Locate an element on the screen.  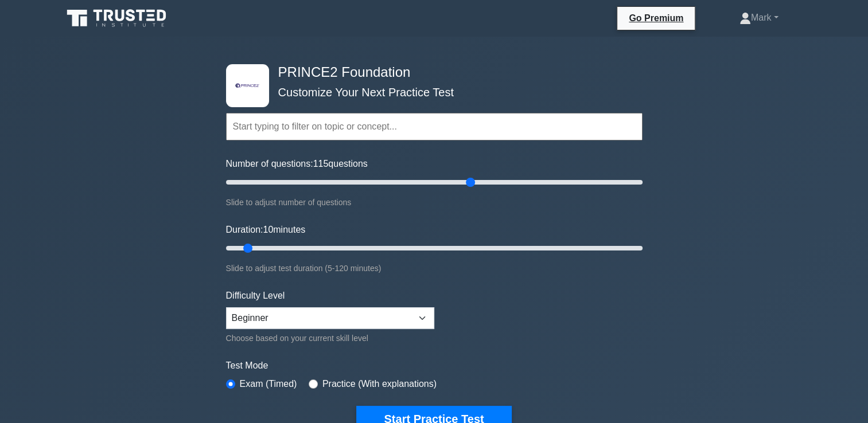
div: Choose based on your current skill level is located at coordinates (330, 338).